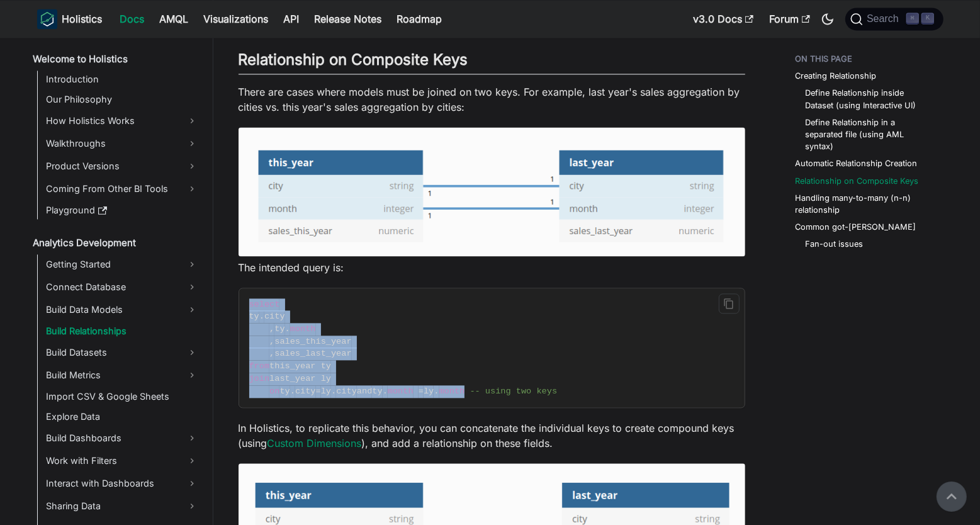  What do you see at coordinates (275, 391) in the screenshot?
I see `span: on` at bounding box center [275, 391].